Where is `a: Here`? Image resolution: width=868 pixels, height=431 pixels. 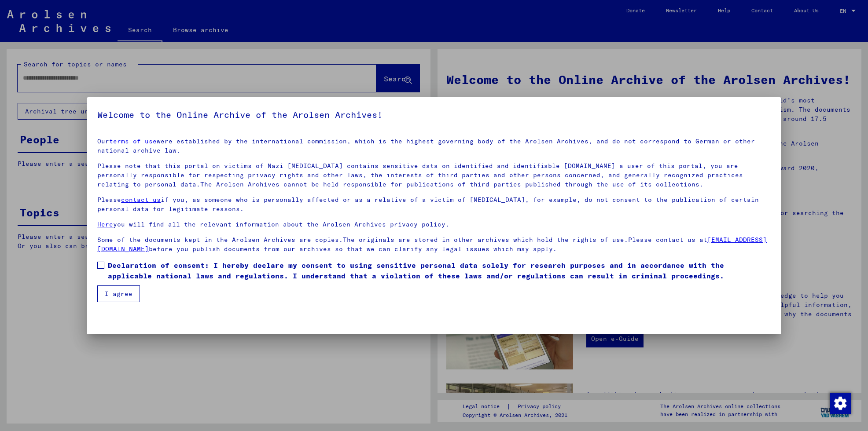 a: Here is located at coordinates (105, 224).